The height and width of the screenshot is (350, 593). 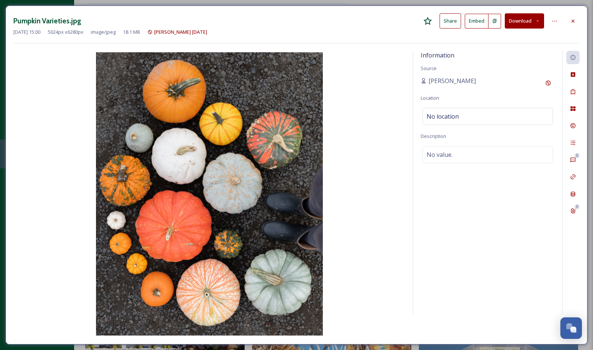 I want to click on span: 5024 px x 6280 px, so click(x=66, y=32).